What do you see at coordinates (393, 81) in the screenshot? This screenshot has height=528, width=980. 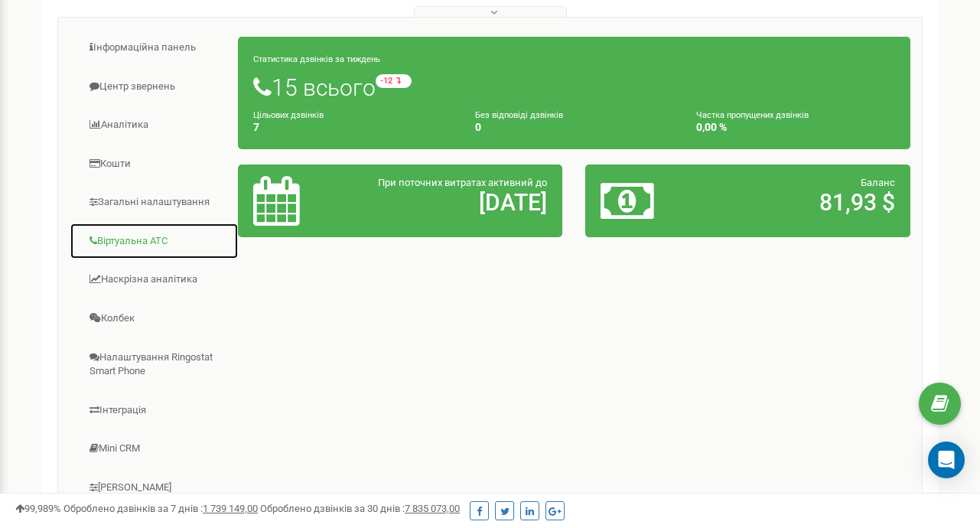 I see `small: -12` at bounding box center [393, 81].